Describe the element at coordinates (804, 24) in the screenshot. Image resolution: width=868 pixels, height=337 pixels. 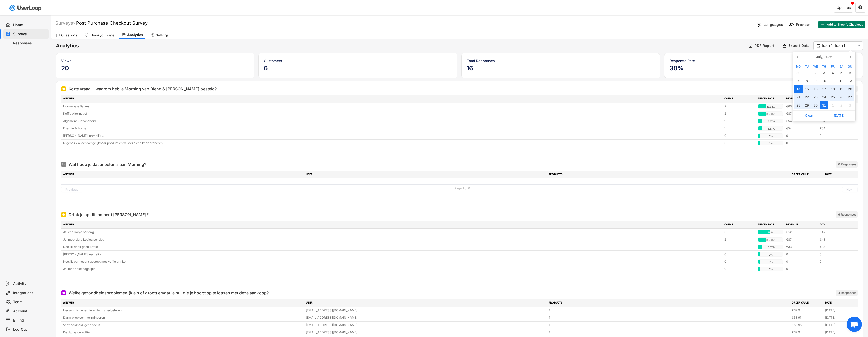
I see `div: Preview` at that location.